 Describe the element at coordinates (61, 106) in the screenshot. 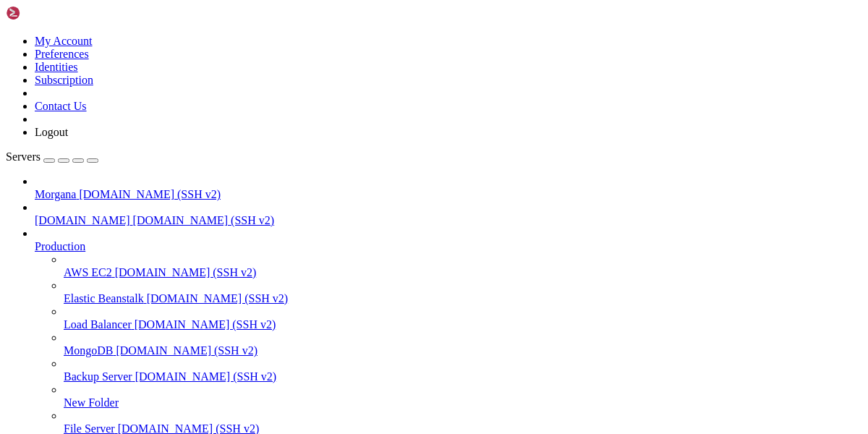

I see `a: Contact Us` at that location.